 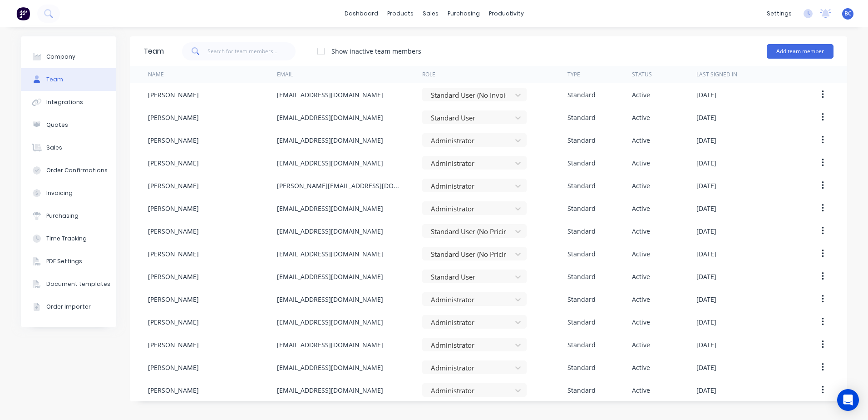 What do you see at coordinates (69, 306) in the screenshot?
I see `div: Order Importer` at bounding box center [69, 306].